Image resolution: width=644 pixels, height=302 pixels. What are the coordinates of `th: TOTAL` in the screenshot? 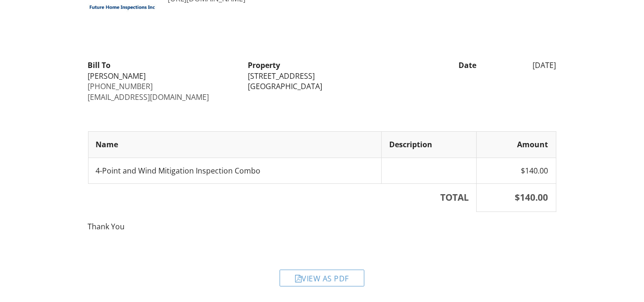 It's located at (282, 197).